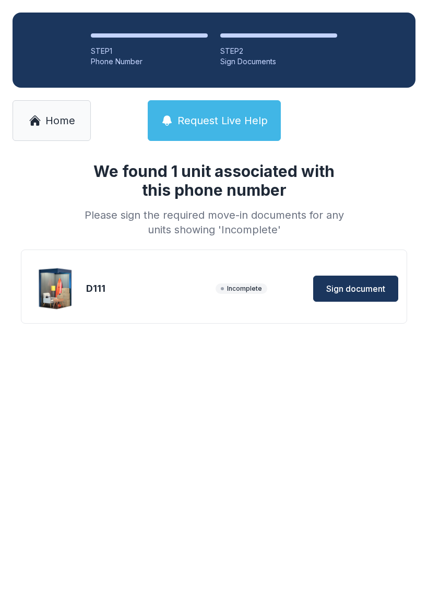  What do you see at coordinates (149, 288) in the screenshot?
I see `div: D111` at bounding box center [149, 288].